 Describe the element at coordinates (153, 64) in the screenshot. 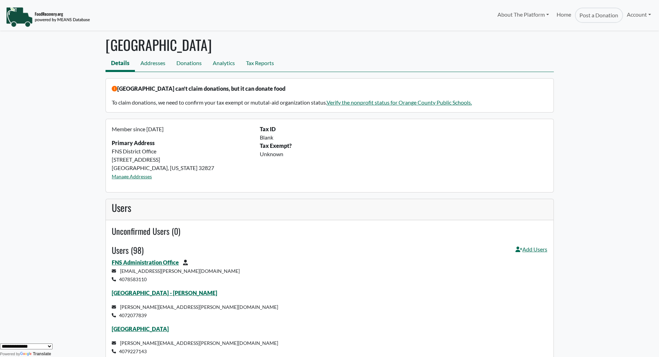

I see `a: Addresses` at that location.